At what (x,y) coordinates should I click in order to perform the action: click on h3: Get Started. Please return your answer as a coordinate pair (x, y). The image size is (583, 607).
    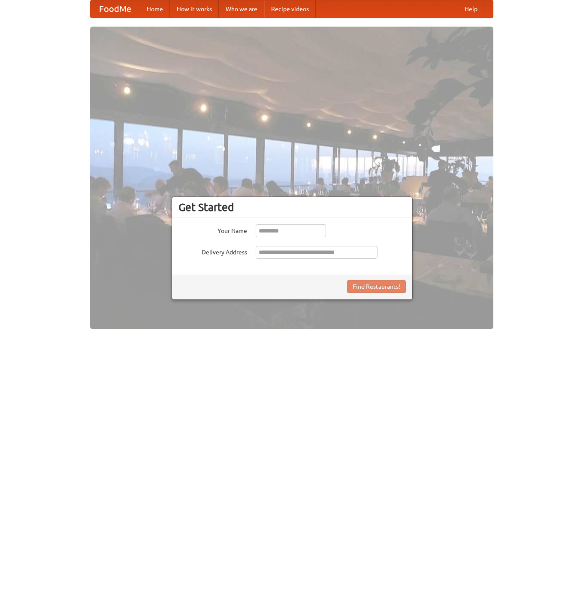
    Looking at the image, I should click on (292, 207).